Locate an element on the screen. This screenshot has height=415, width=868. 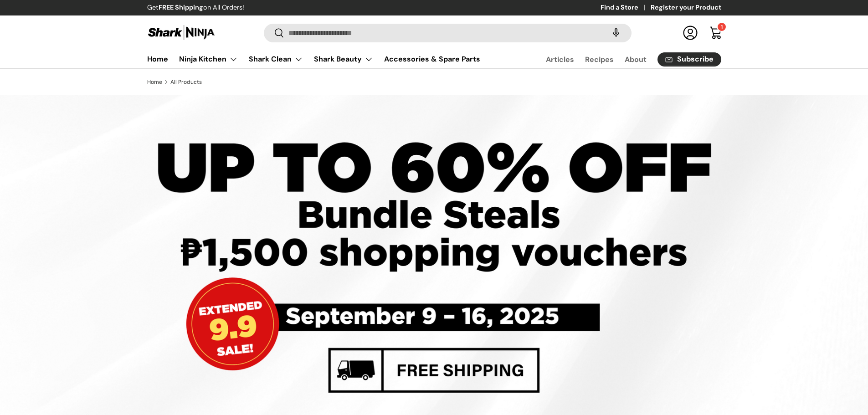
speech-search-button: Search by voice is located at coordinates (617, 33).